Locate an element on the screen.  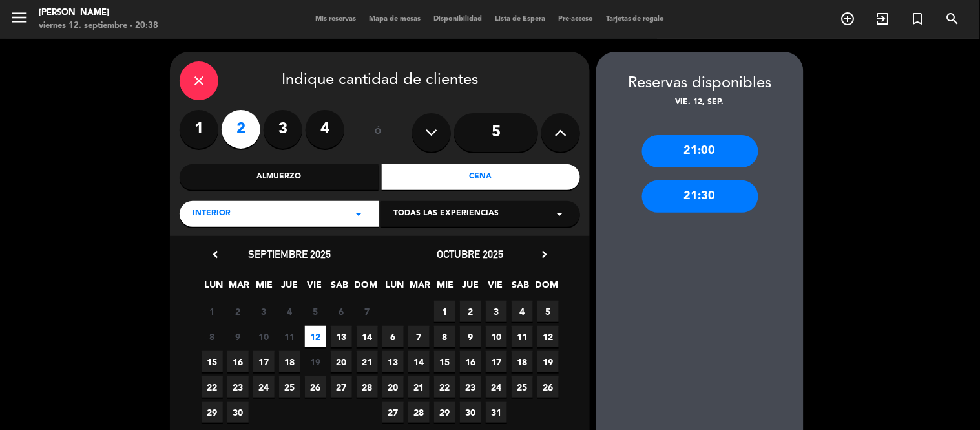
span: Mis reservas is located at coordinates (335, 19).